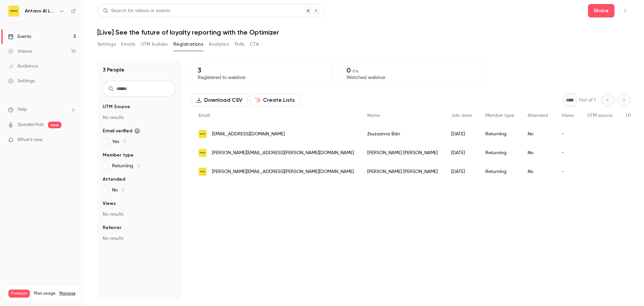 The image size is (644, 306). What do you see at coordinates (31, 124) in the screenshot?
I see `a: SpeakerHub` at bounding box center [31, 124].